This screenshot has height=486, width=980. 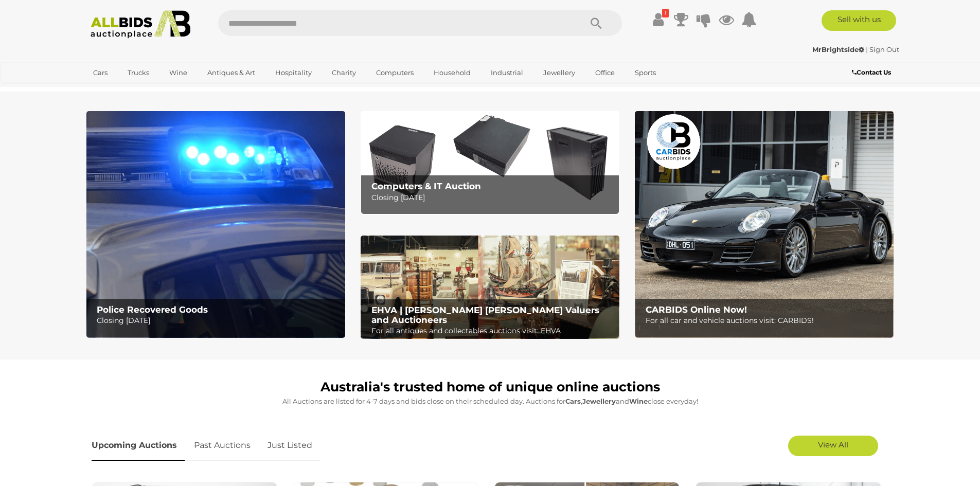 What do you see at coordinates (452, 73) in the screenshot?
I see `a: Household` at bounding box center [452, 73].